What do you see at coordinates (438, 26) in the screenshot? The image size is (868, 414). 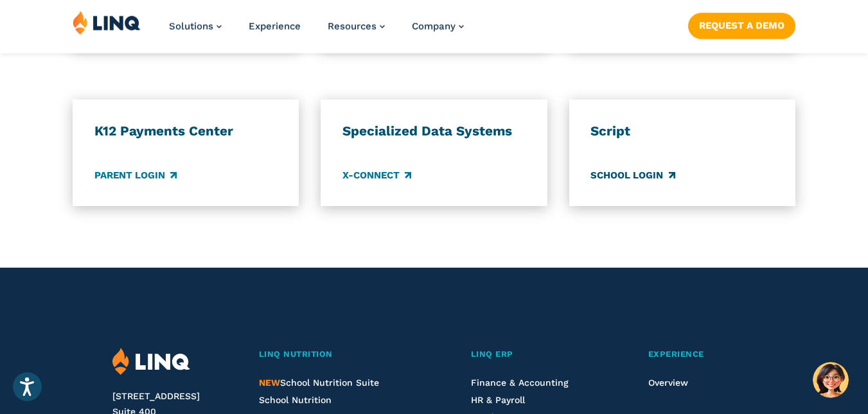 I see `a: Company` at bounding box center [438, 26].